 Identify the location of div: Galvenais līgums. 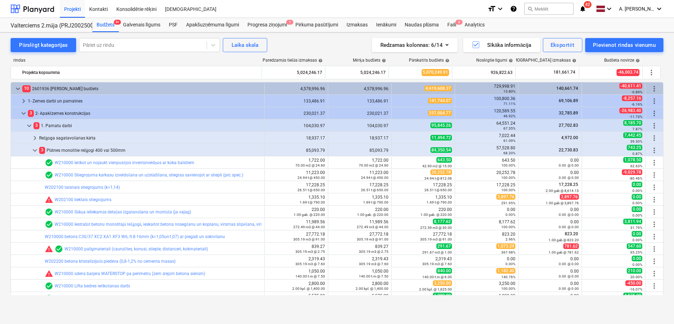
(142, 25).